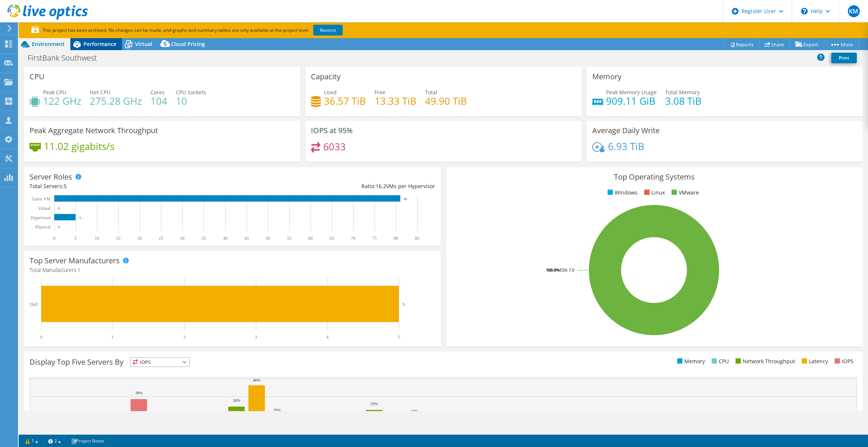  Describe the element at coordinates (374, 403) in the screenshot. I see `text: 33%` at that location.